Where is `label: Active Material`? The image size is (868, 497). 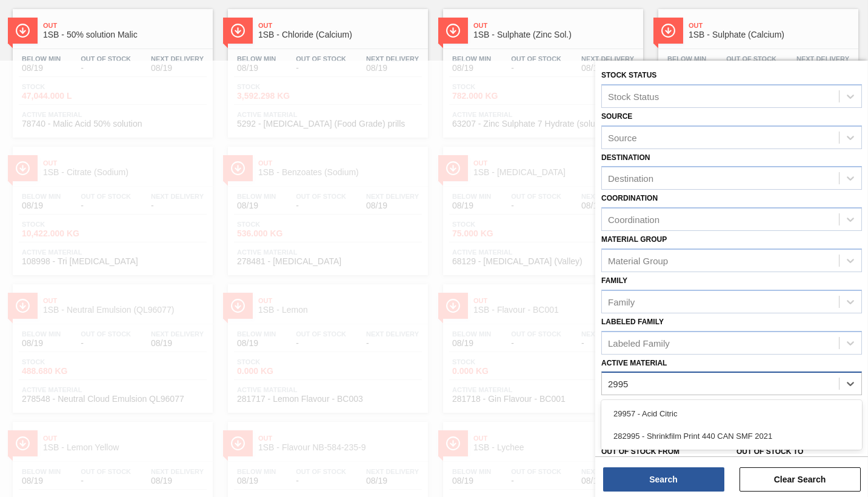
label: Active Material is located at coordinates (634, 364).